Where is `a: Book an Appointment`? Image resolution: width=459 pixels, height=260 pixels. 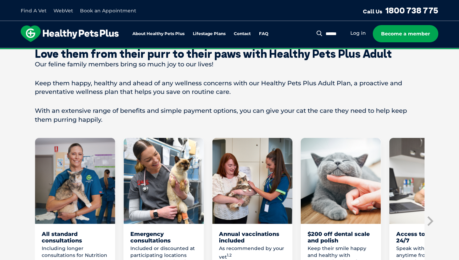
a: Book an Appointment is located at coordinates (108, 11).